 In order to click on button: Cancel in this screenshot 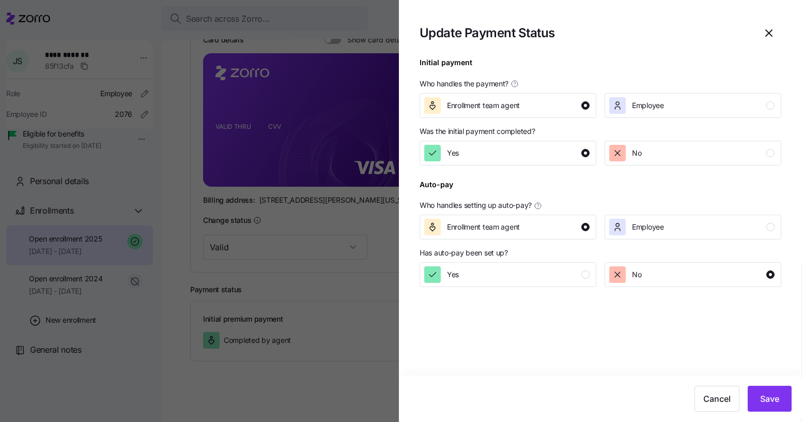, I will do `click(717, 398)`.